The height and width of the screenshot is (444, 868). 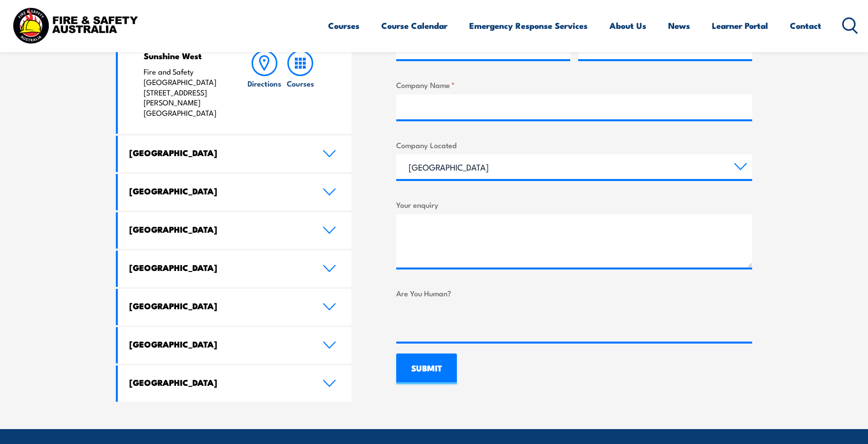 What do you see at coordinates (264, 83) in the screenshot?
I see `h6: Directions` at bounding box center [264, 83].